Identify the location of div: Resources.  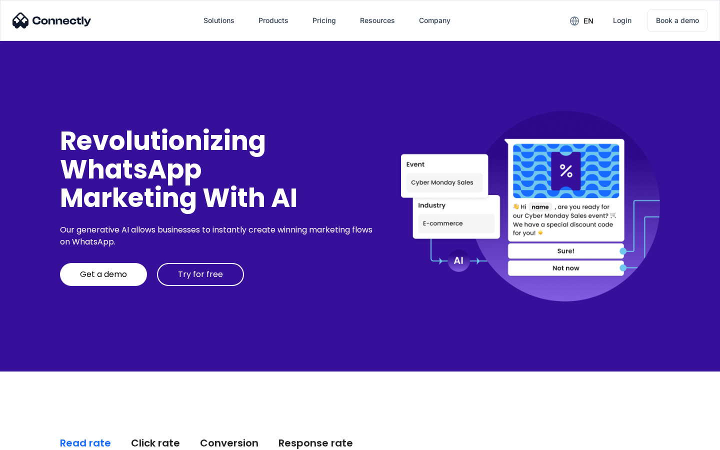
(378, 21).